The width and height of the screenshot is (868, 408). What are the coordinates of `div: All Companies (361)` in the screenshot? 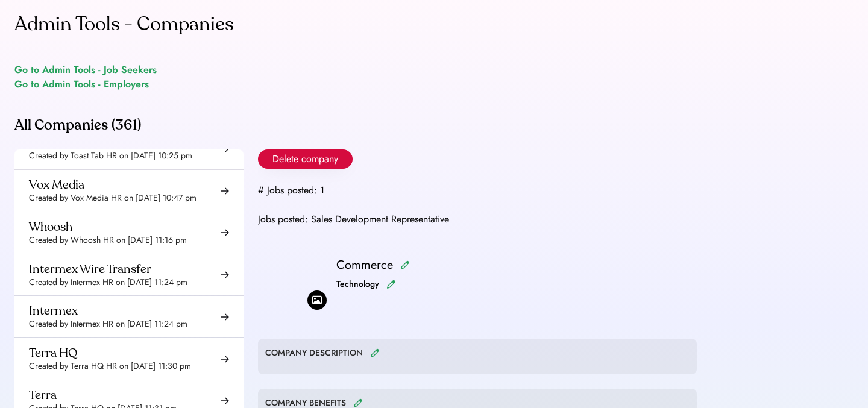 It's located at (356, 125).